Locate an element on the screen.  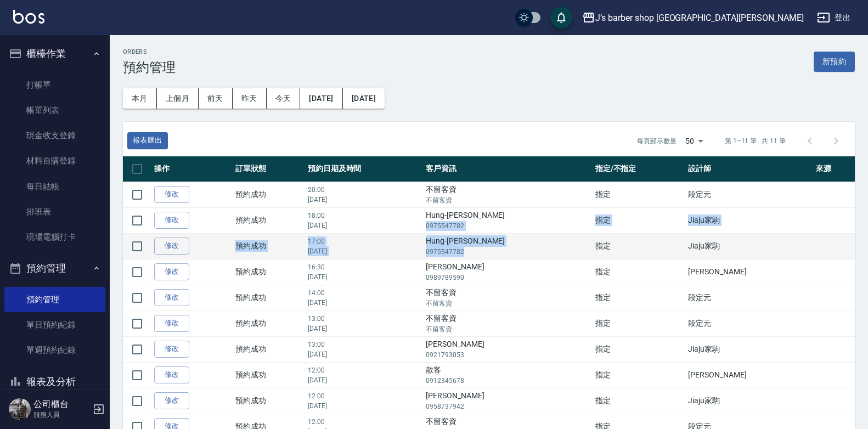
h3: 預約管理 is located at coordinates (149, 67).